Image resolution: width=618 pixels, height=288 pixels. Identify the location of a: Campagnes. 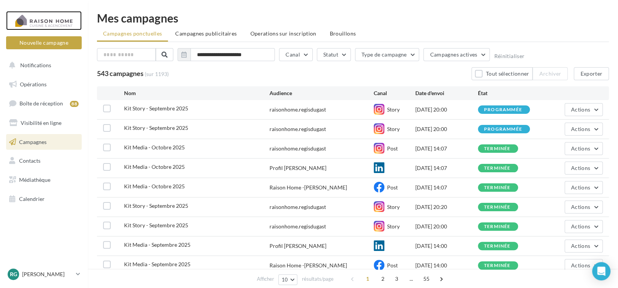
(44, 142).